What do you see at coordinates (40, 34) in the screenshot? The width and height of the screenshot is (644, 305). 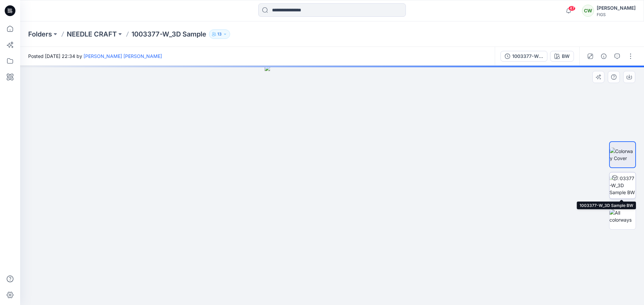 I see `p: Folders` at bounding box center [40, 34].